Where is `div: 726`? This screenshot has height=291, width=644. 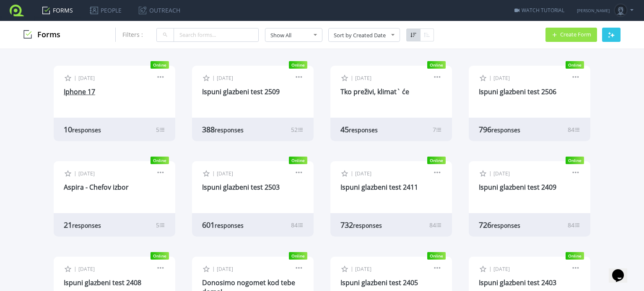
div: 726 is located at coordinates (509, 225).